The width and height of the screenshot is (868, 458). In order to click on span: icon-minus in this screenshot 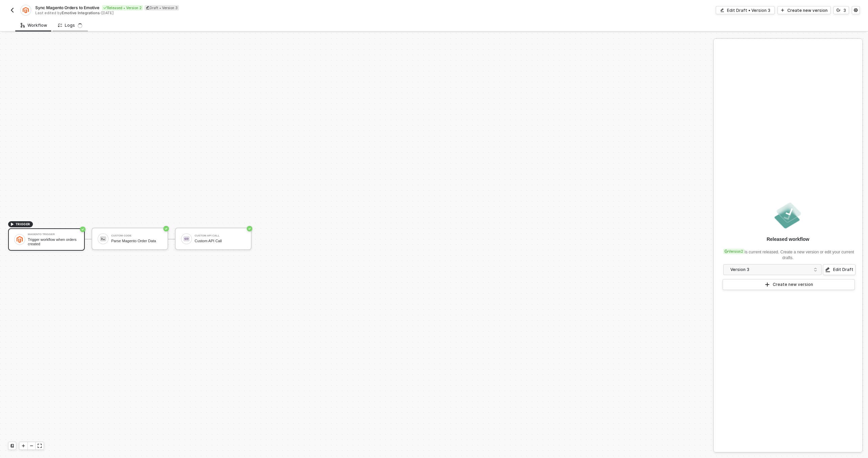, I will do `click(31, 446)`.